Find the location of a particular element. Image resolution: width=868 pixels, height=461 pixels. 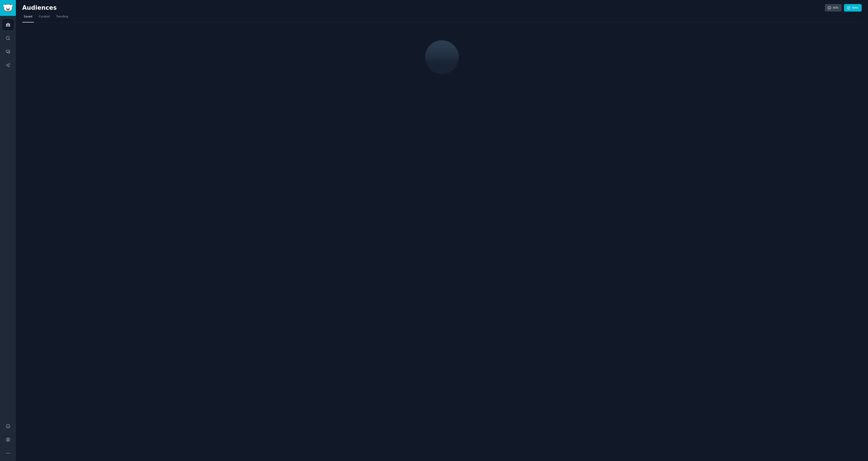

span: Saved is located at coordinates (28, 17).